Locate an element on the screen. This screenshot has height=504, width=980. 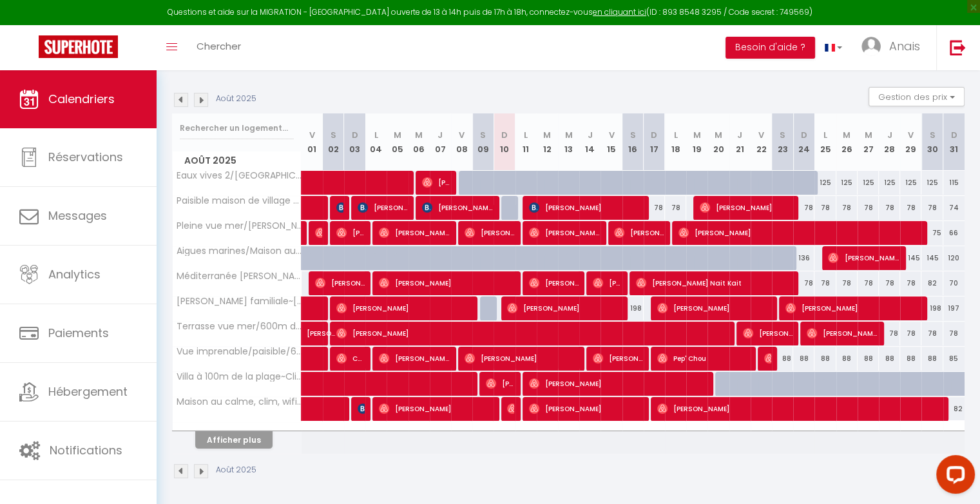
span: Paisible maison de village avec terrasse is located at coordinates (239, 201).